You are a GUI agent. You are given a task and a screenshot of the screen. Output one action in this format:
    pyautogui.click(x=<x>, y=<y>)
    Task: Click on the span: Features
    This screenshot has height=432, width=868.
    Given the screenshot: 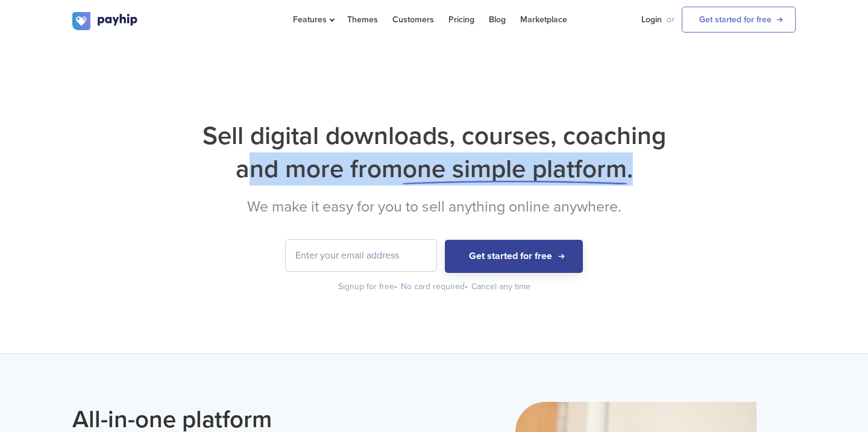 What is the action you would take?
    pyautogui.click(x=313, y=19)
    